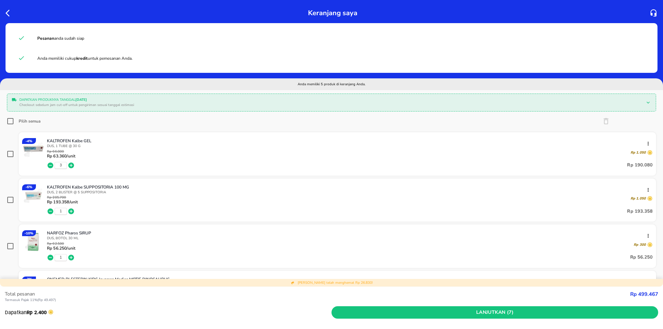  What do you see at coordinates (85, 58) in the screenshot?
I see `span: Anda memiliki cukup untuk pemesanan Anda.` at bounding box center [85, 58].